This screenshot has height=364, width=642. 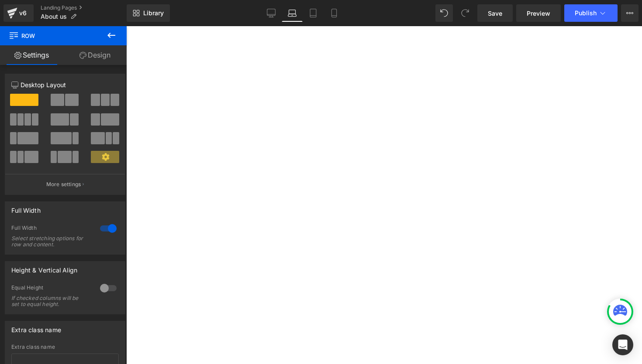 I want to click on button: Redo, so click(x=465, y=13).